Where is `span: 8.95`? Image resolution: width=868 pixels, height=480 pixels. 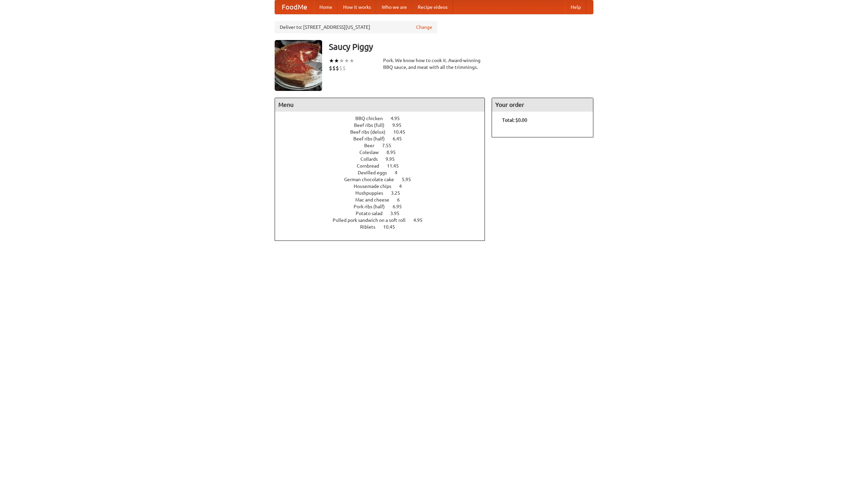 span: 8.95 is located at coordinates (394, 152).